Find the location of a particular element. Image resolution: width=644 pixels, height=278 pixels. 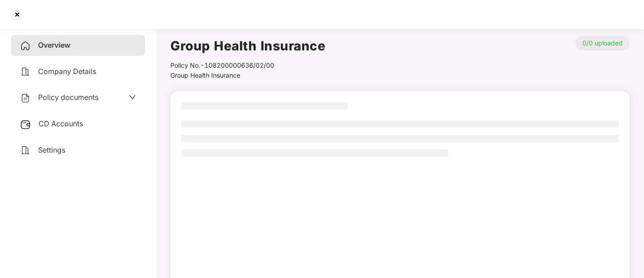

img: svg+xml;base64,PHN2ZyB3aWR0aD0iMjUiIGhlaWdodD0iMjQiIHZpZXdCb3g9IjAgMCAyNSAyNCIgZmlsbD0ibm9uZSIgeG... is located at coordinates (25, 124).